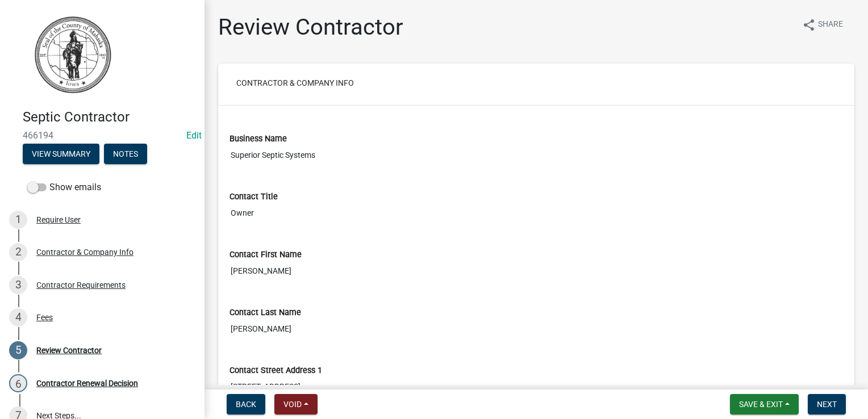  What do you see at coordinates (19, 383) in the screenshot?
I see `div: 6` at bounding box center [19, 383].